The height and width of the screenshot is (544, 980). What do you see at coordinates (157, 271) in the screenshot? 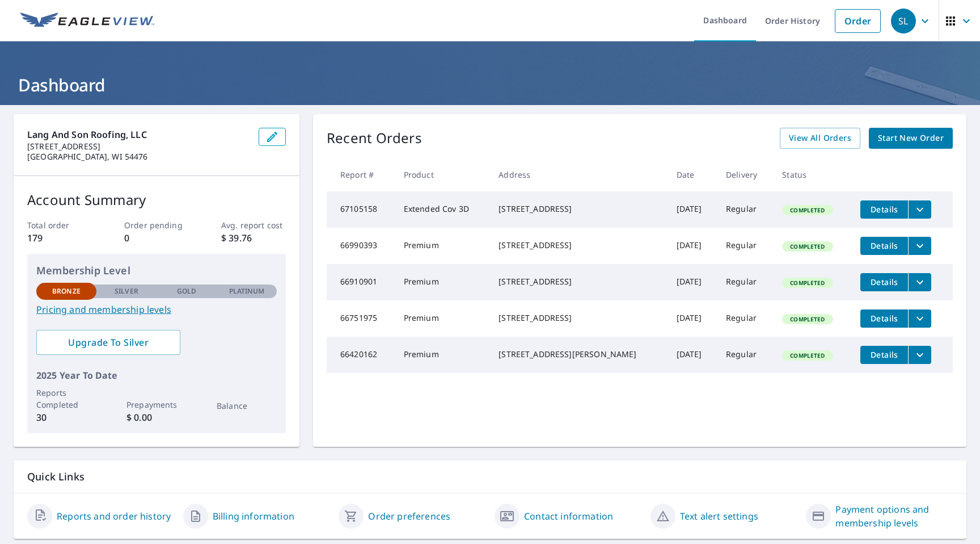
I see `p: Membership Level` at bounding box center [157, 271].